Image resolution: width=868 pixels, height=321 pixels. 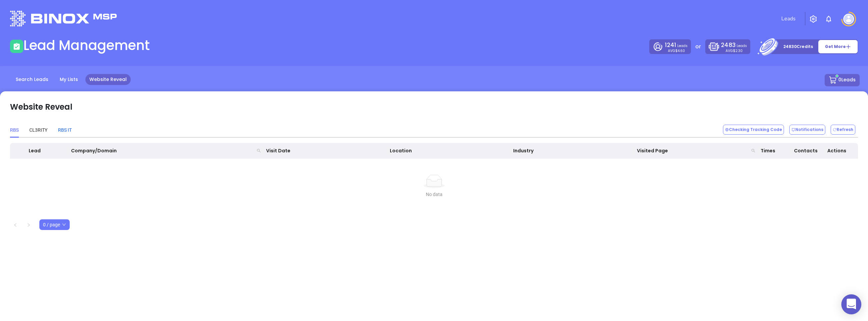 I want to click on div: Page Size, so click(x=55, y=225).